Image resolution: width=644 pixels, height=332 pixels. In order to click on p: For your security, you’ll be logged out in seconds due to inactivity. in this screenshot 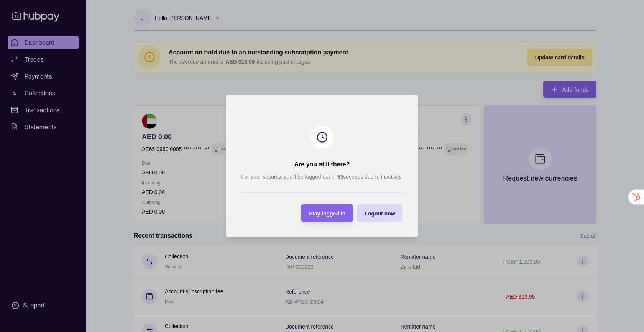, I will do `click(322, 177)`.